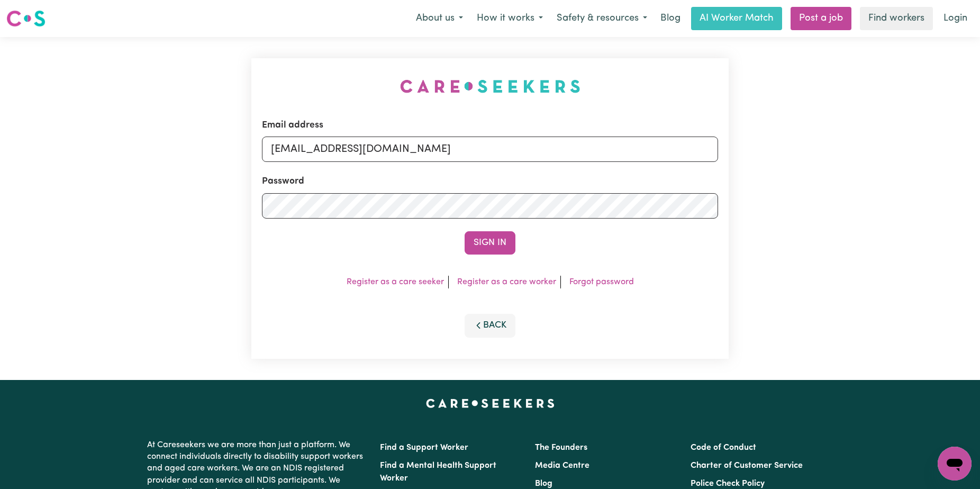 Image resolution: width=980 pixels, height=489 pixels. Describe the element at coordinates (896, 18) in the screenshot. I see `a: Find workers` at that location.